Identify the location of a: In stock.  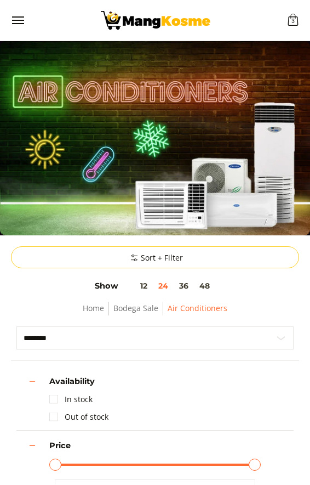
(71, 399).